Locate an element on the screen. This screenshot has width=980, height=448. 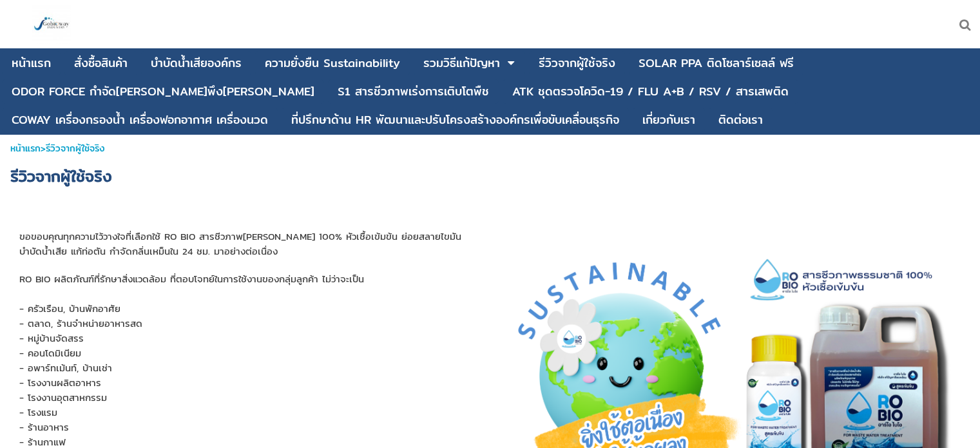
div: รีวิวจากผู้ใช้จริง is located at coordinates (577, 63).